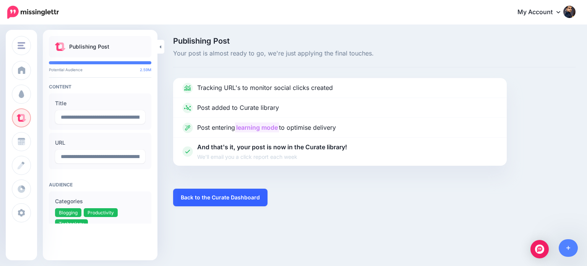 The width and height of the screenshot is (587, 266). I want to click on h4: Content, so click(100, 86).